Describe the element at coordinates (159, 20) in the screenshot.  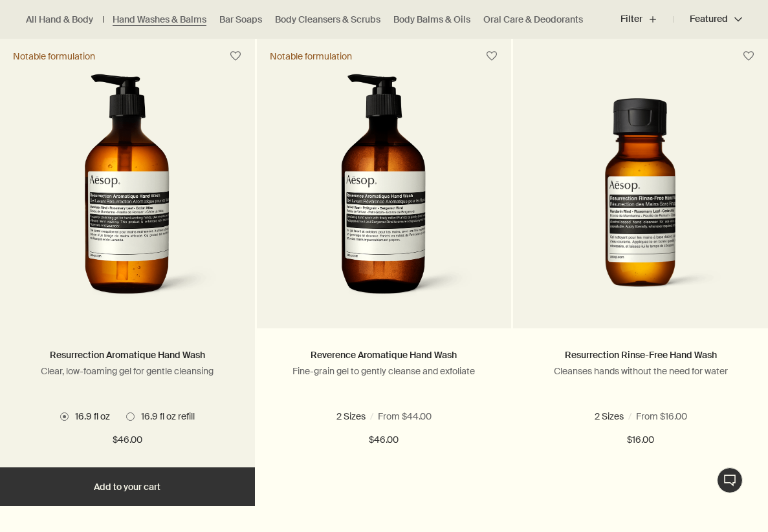
I see `a: Hand Washes & Balms` at that location.